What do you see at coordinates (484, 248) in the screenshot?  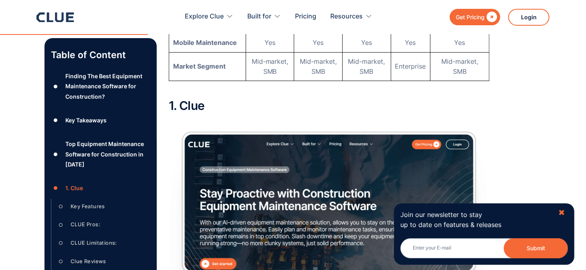 I see `input: Enter your E-mail` at bounding box center [484, 248].